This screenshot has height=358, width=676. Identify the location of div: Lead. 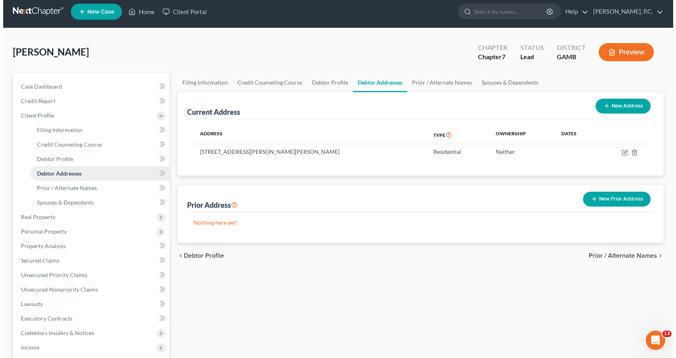
(529, 57).